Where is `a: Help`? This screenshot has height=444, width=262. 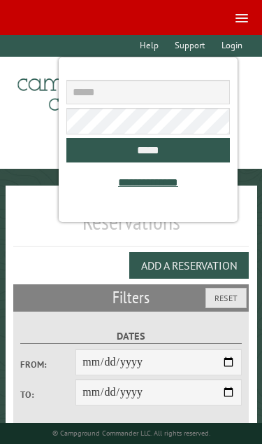
a: Help is located at coordinates (150, 45).